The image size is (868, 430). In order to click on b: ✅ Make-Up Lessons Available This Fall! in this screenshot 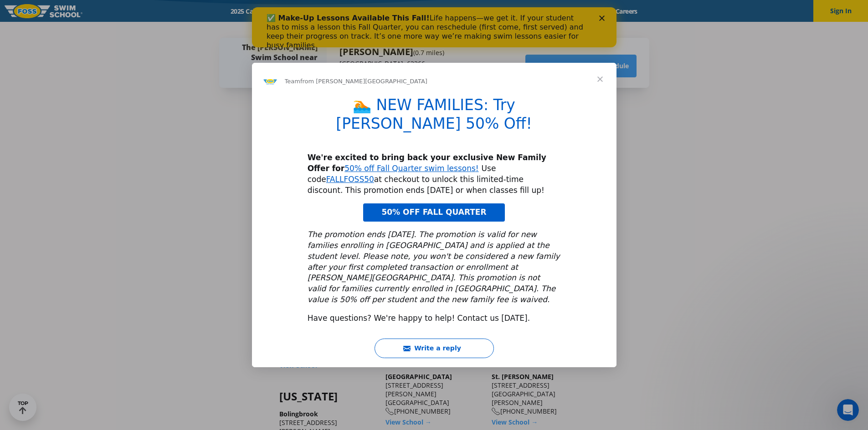, I will do `click(96, 11)`.